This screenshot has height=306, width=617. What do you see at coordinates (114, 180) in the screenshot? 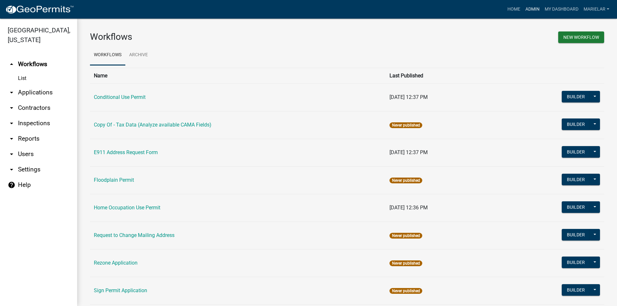
I see `a: Floodplain Permit` at bounding box center [114, 180].